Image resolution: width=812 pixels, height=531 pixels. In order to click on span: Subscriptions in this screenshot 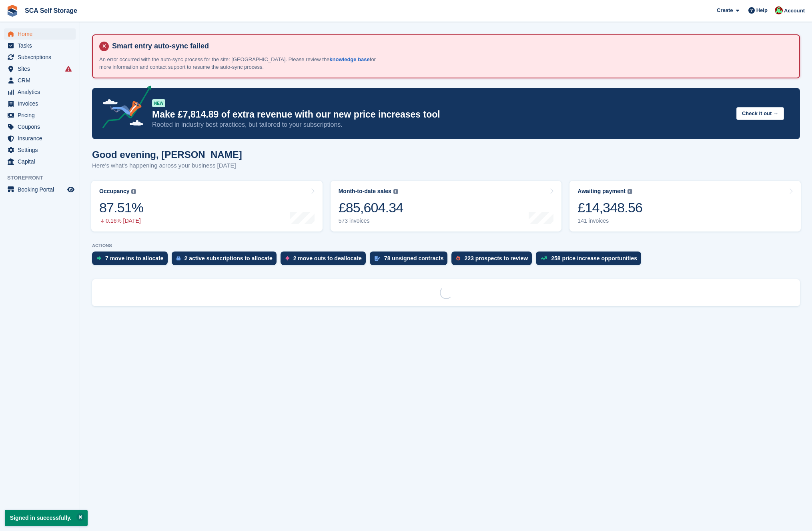, I will do `click(42, 57)`.